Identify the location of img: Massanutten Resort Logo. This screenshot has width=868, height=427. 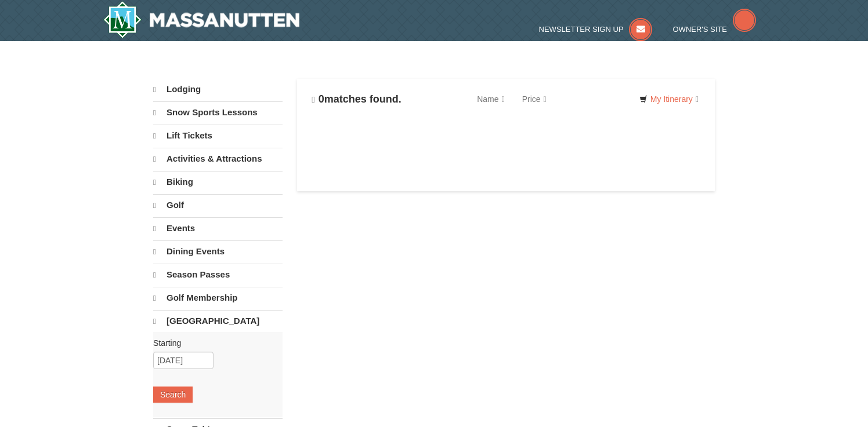
(202, 20).